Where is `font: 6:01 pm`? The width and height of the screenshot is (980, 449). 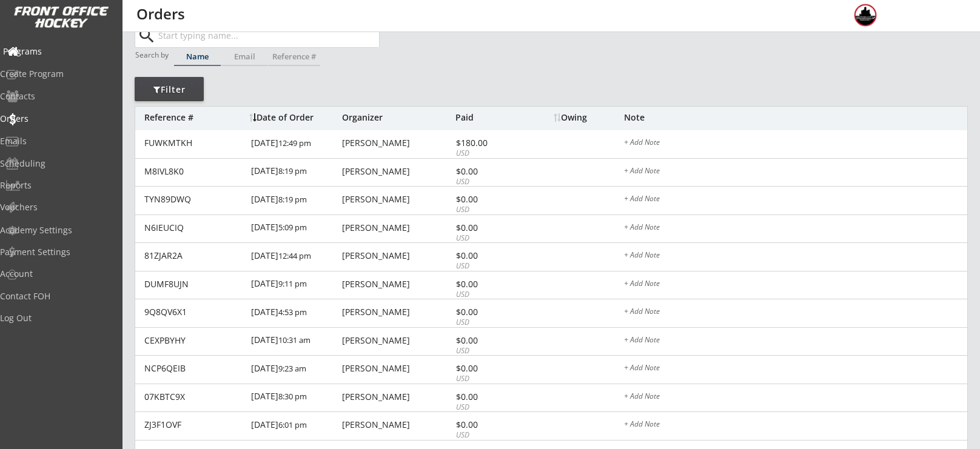
font: 6:01 pm is located at coordinates (292, 425).